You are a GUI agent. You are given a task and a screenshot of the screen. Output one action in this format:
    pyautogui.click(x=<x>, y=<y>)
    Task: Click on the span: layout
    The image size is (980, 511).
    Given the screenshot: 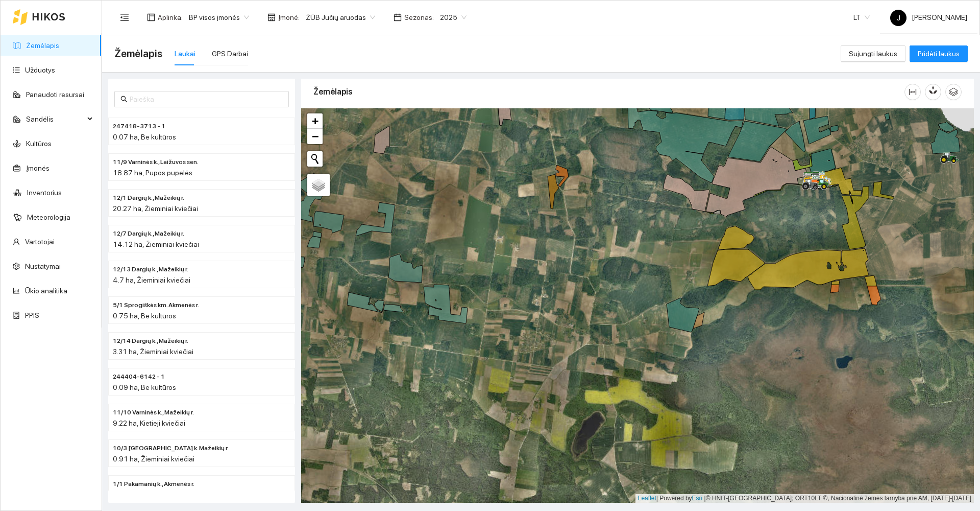 What is the action you would take?
    pyautogui.click(x=151, y=17)
    